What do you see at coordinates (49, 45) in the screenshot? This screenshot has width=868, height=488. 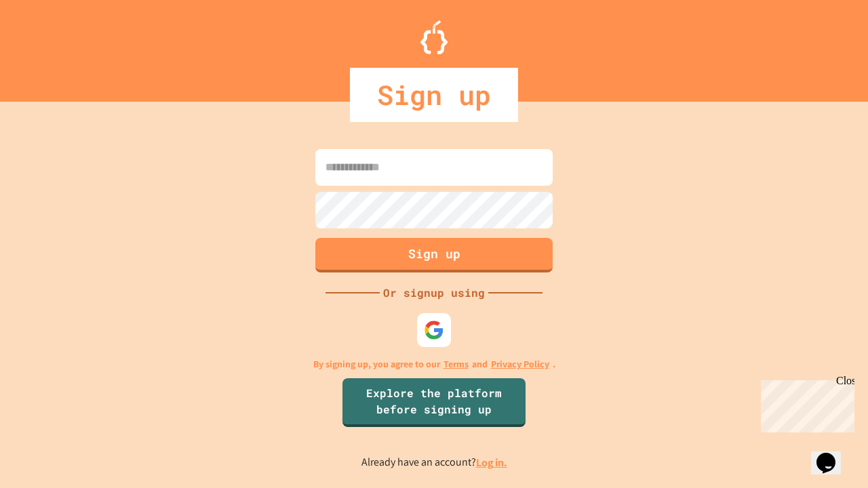 I see `div: Chat with us now!Close` at bounding box center [49, 45].